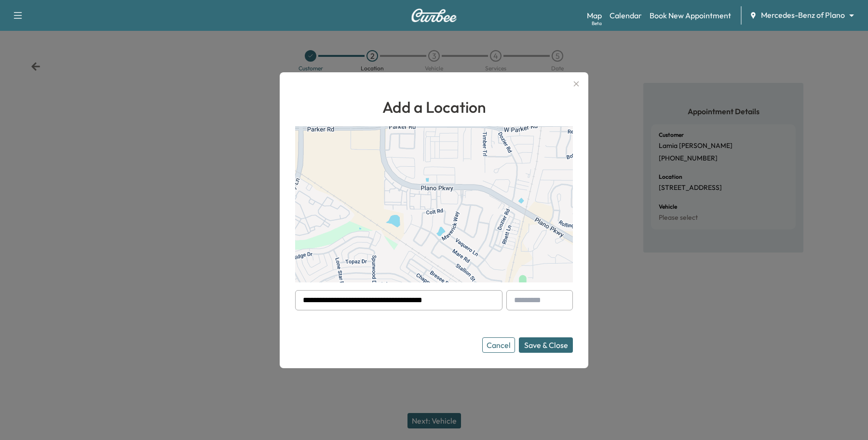 This screenshot has width=868, height=440. What do you see at coordinates (596, 23) in the screenshot?
I see `div: Beta` at bounding box center [596, 23].